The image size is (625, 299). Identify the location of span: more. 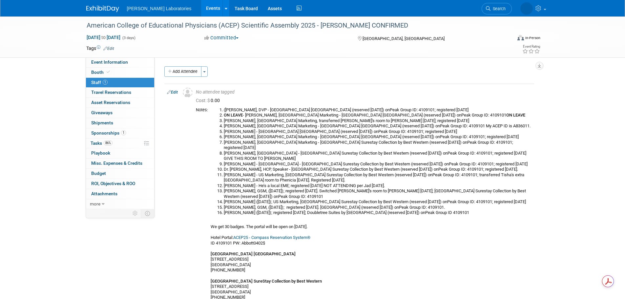
(95, 204).